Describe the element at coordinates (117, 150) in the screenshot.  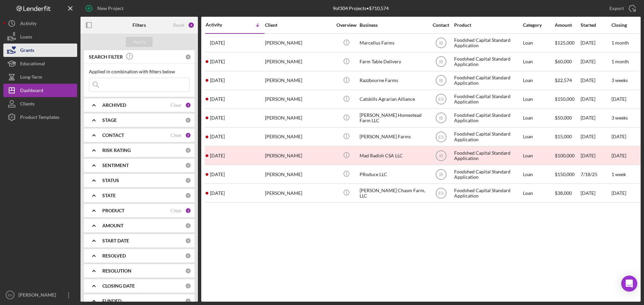
I see `b: RISK RATING` at that location.